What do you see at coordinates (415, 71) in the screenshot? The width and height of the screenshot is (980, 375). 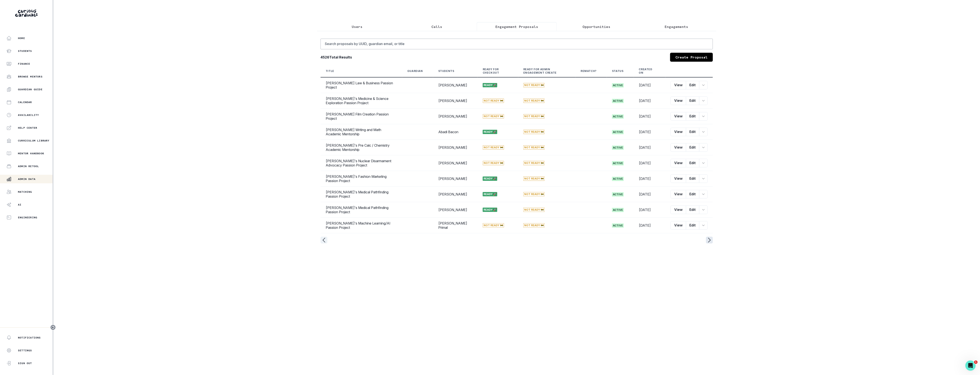 I see `div: Guardian` at bounding box center [415, 71].